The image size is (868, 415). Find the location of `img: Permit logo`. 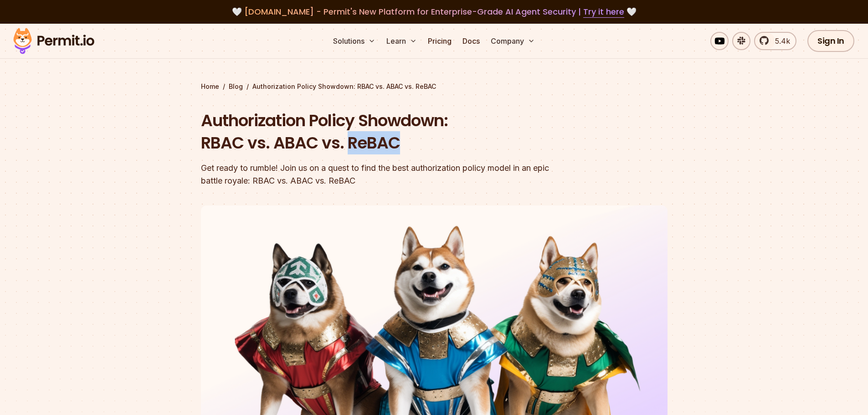

img: Permit logo is located at coordinates (54, 41).